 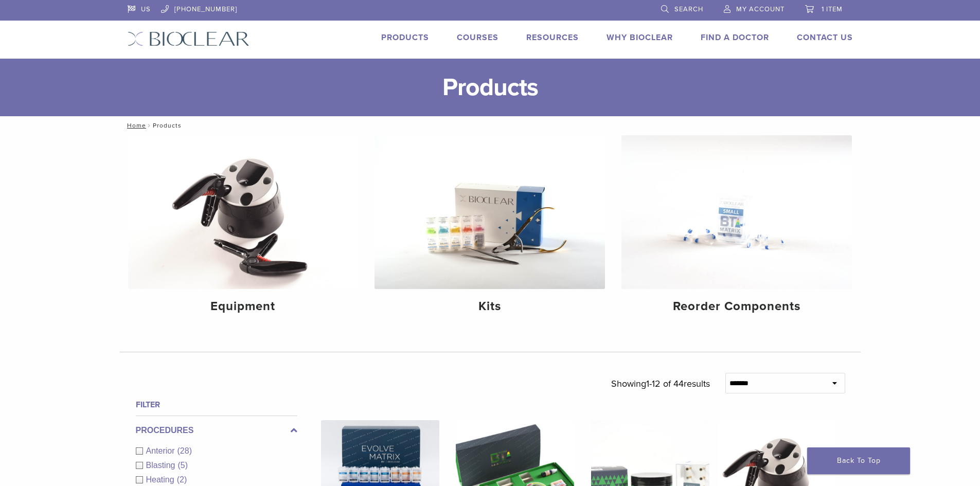 What do you see at coordinates (824, 38) in the screenshot?
I see `a: Contact Us` at bounding box center [824, 38].